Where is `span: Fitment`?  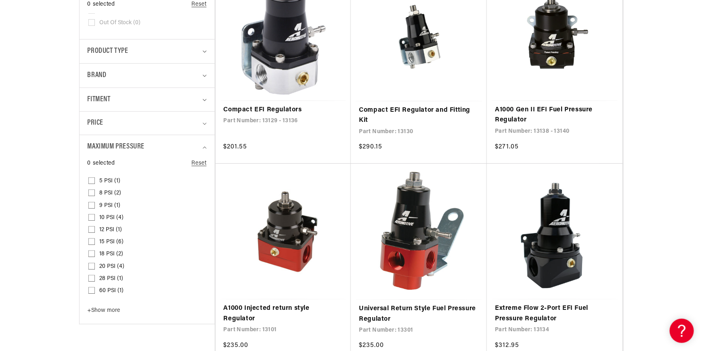
span: Fitment is located at coordinates (99, 100).